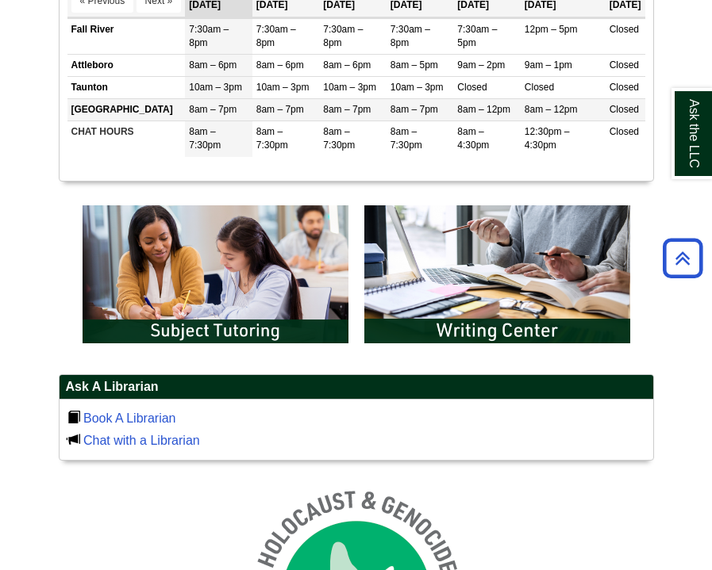 This screenshot has width=712, height=570. Describe the element at coordinates (551, 29) in the screenshot. I see `span: 12pm – 5pm` at that location.